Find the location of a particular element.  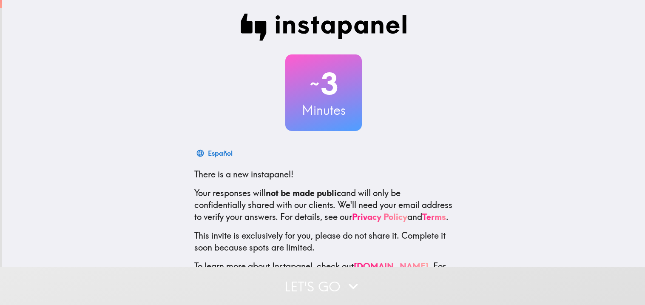

h2: 3 is located at coordinates (324, 84).